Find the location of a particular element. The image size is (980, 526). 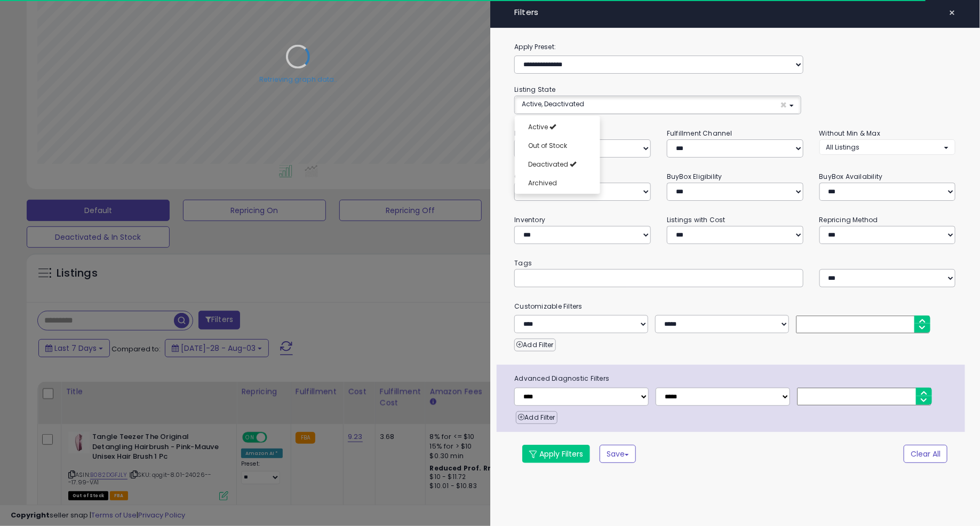

label: Apply Preset: is located at coordinates (735, 47).